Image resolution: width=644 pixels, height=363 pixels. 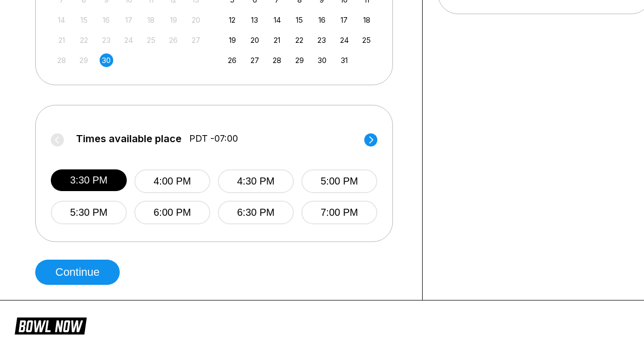 What do you see at coordinates (89, 180) in the screenshot?
I see `button: 3:30 PM` at bounding box center [89, 180].